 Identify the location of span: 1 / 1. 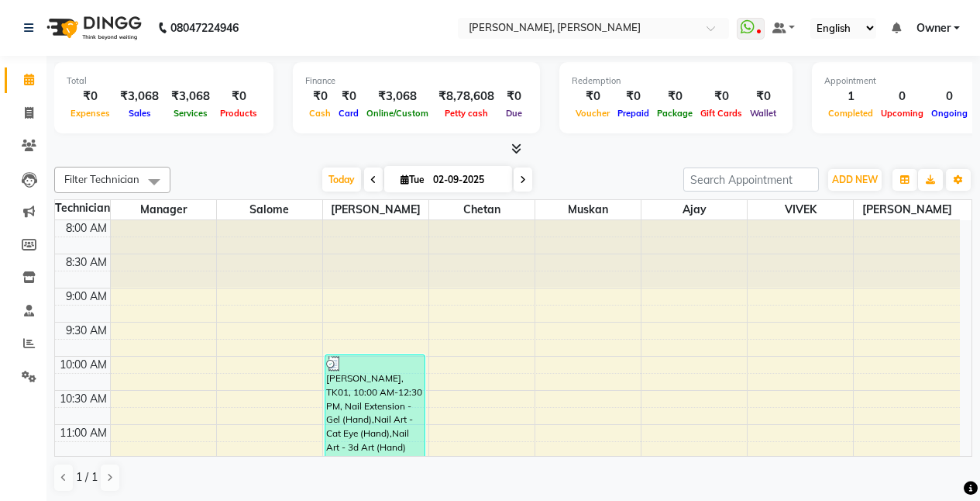
(87, 477).